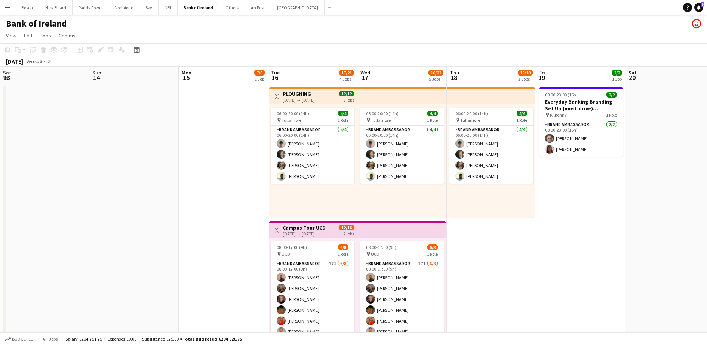 This screenshot has height=345, width=707. What do you see at coordinates (28, 36) in the screenshot?
I see `a: Edit` at bounding box center [28, 36].